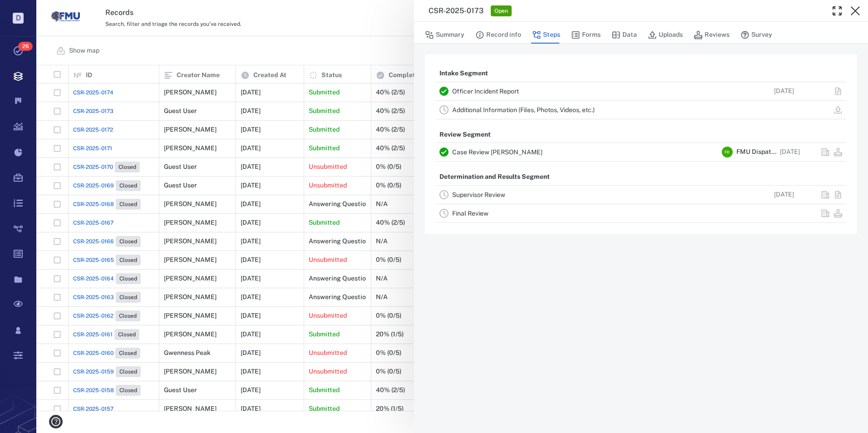 The width and height of the screenshot is (868, 433). Describe the element at coordinates (586, 35) in the screenshot. I see `button: Forms` at that location.